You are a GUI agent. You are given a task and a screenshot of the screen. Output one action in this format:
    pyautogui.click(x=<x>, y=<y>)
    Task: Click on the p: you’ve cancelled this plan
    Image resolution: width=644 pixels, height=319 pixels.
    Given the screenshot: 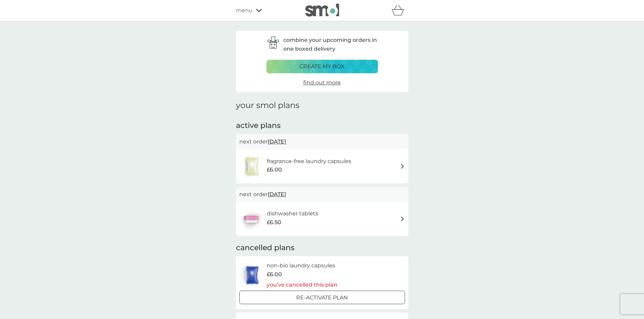 What is the action you would take?
    pyautogui.click(x=302, y=285)
    